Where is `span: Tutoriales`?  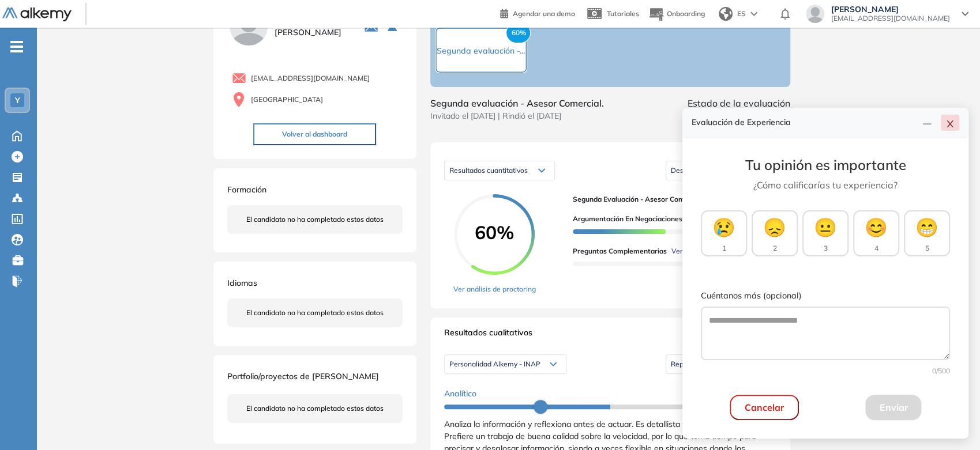 span: Tutoriales is located at coordinates (623, 13).